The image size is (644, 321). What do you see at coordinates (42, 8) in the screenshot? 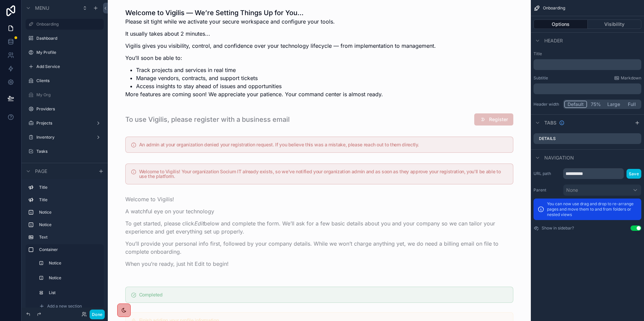
I see `span: Menu` at bounding box center [42, 8].